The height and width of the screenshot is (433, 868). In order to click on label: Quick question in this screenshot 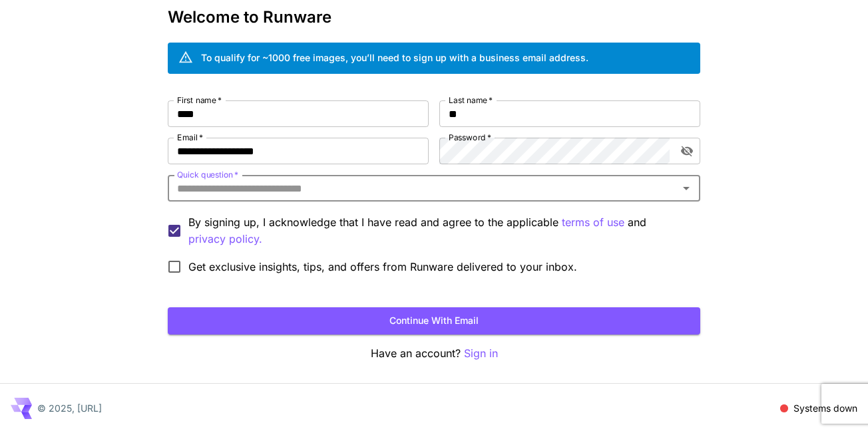, I will do `click(208, 174)`.